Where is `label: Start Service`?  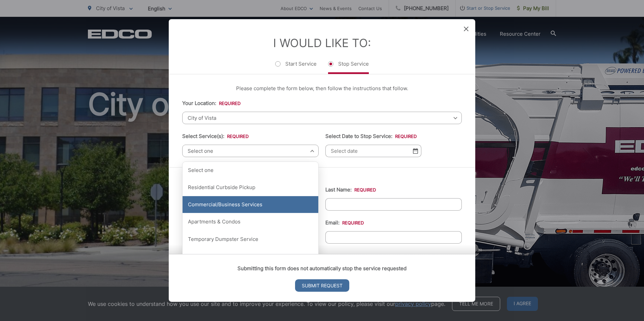
label: Start Service is located at coordinates (296, 67).